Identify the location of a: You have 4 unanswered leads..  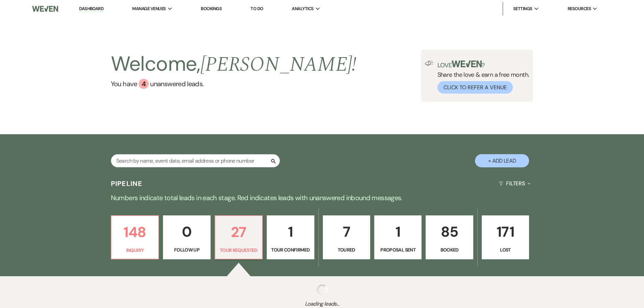
(234, 84).